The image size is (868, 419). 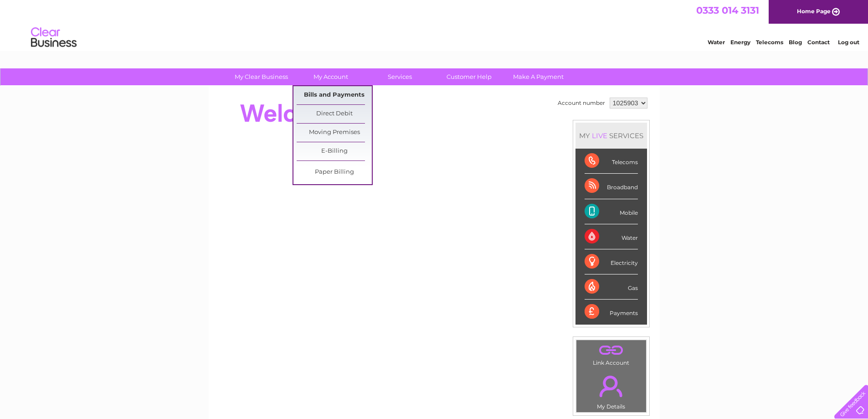 I want to click on div: Water, so click(x=611, y=237).